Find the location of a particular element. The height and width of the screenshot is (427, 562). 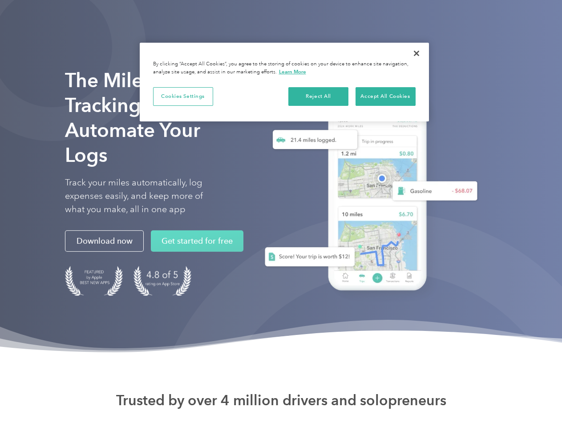

button: Cookies Settings is located at coordinates (183, 97).